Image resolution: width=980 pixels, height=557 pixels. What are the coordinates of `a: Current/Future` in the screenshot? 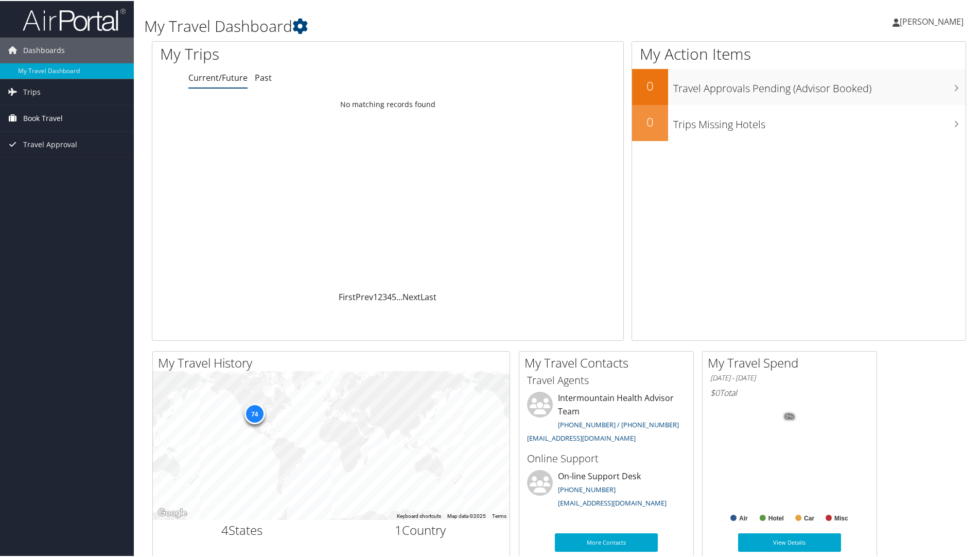 It's located at (218, 77).